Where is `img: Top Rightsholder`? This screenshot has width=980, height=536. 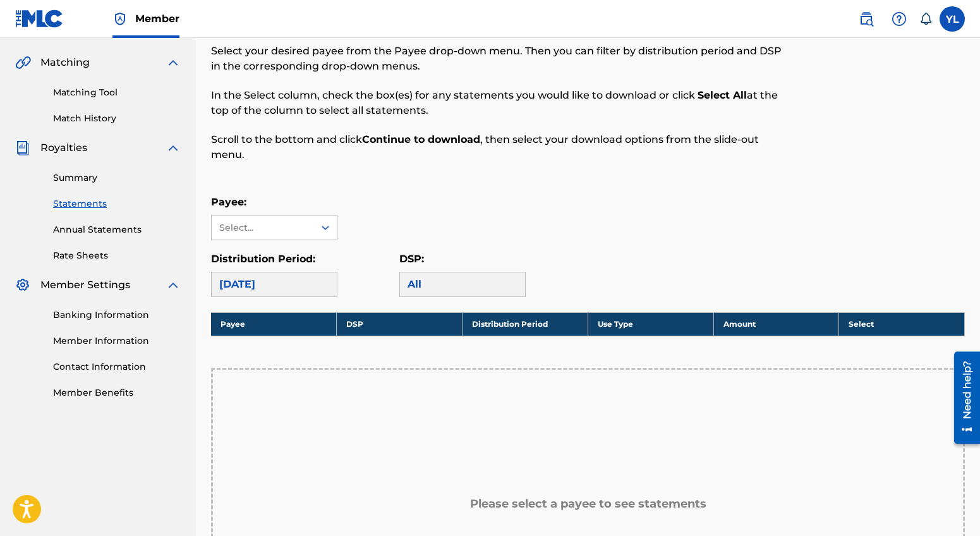
img: Top Rightsholder is located at coordinates (120, 19).